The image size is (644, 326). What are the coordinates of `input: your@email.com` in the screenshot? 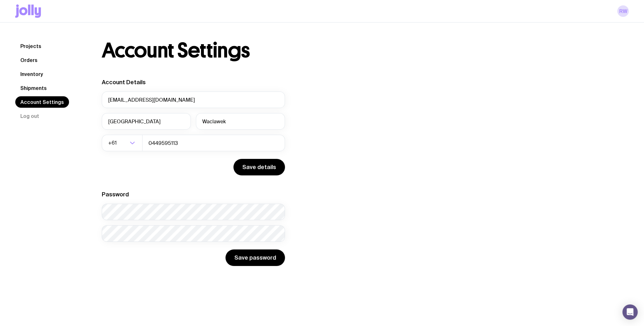 It's located at (194, 100).